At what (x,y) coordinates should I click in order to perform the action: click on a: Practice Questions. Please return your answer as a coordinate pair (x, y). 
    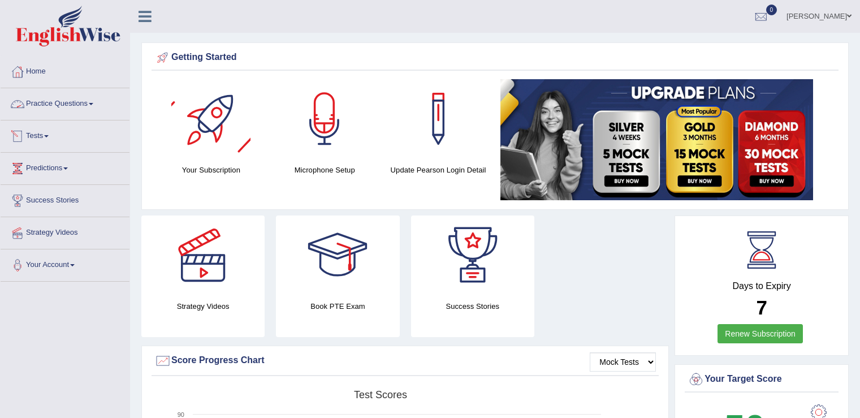
    Looking at the image, I should click on (65, 102).